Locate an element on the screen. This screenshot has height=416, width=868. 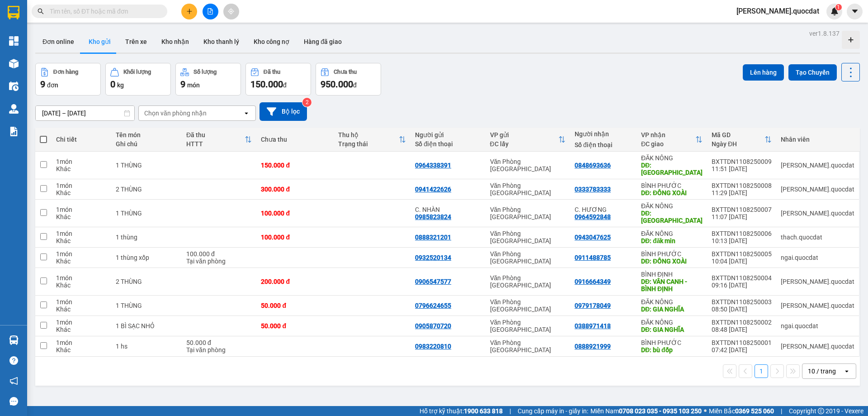
div: ver 1.8.137 is located at coordinates (824, 33).